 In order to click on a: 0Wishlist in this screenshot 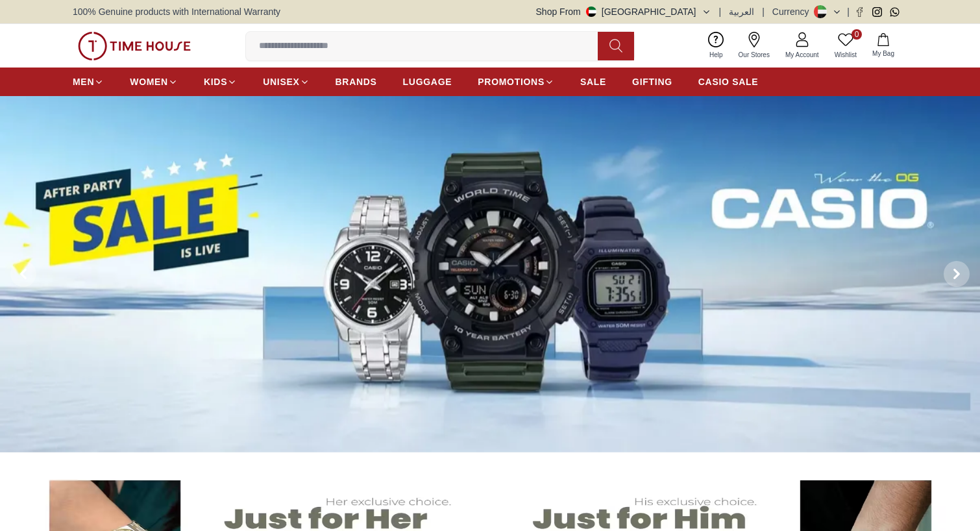, I will do `click(846, 45)`.